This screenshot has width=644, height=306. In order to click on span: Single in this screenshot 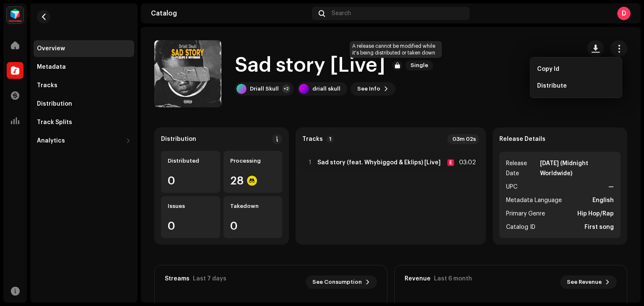, I will do `click(419, 65)`.